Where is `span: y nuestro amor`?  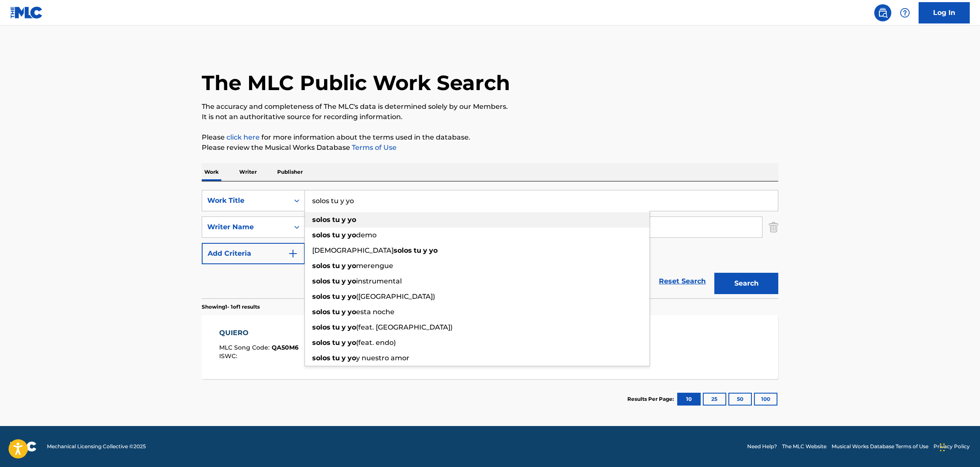 span: y nuestro amor is located at coordinates (383, 358).